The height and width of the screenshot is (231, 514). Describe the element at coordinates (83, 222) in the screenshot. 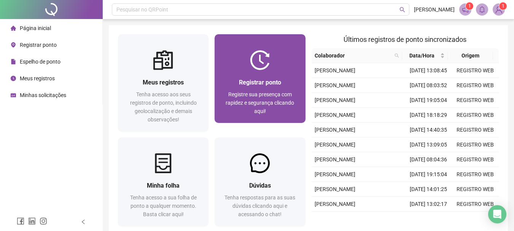

I see `span: left` at that location.